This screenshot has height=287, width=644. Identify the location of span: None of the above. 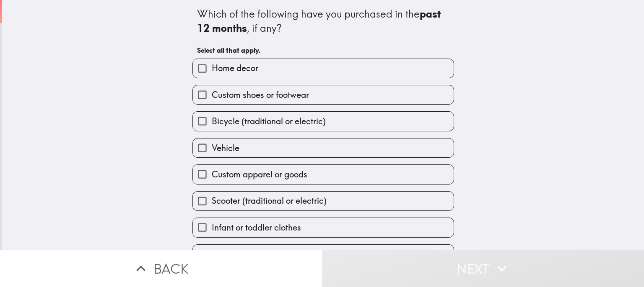
(247, 254).